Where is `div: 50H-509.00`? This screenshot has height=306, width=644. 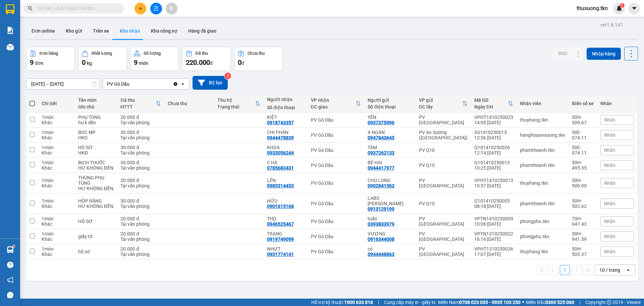 div: 50H-509.00 is located at coordinates (583, 183).